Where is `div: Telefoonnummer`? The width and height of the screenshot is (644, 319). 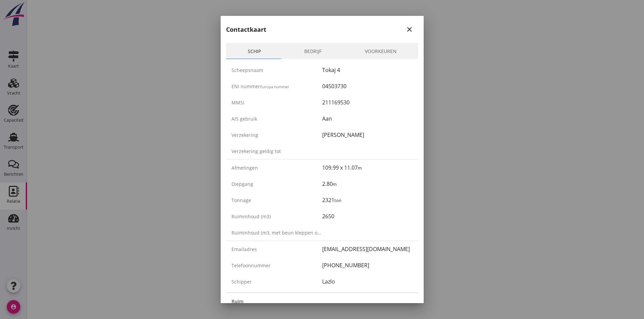 div: Telefoonnummer is located at coordinates (277, 265).